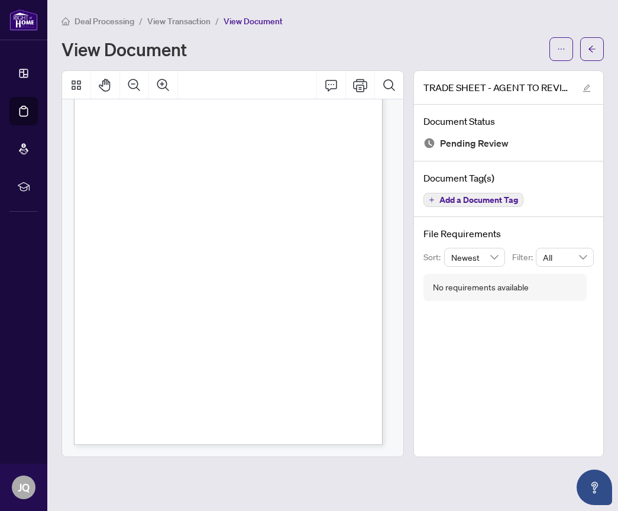 The height and width of the screenshot is (511, 618). I want to click on h4: Document Status, so click(509, 121).